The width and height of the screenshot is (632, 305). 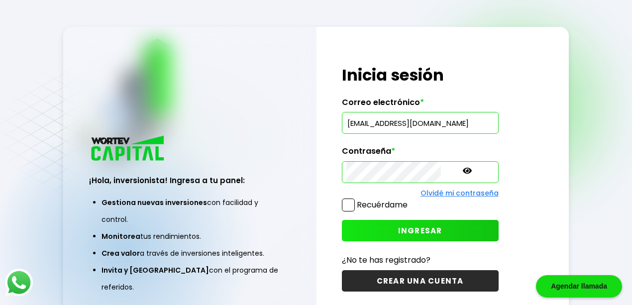 I want to click on h1: Inicia sesión, so click(x=420, y=75).